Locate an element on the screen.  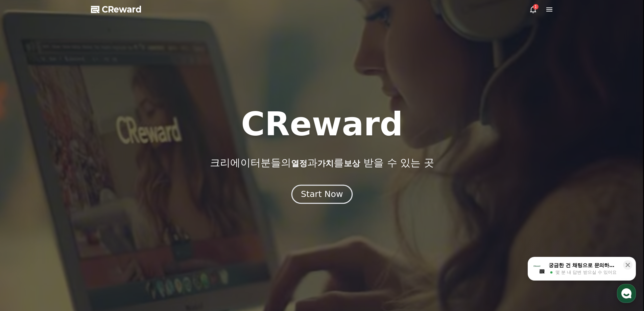
span: 설정 is located at coordinates (109, 227).